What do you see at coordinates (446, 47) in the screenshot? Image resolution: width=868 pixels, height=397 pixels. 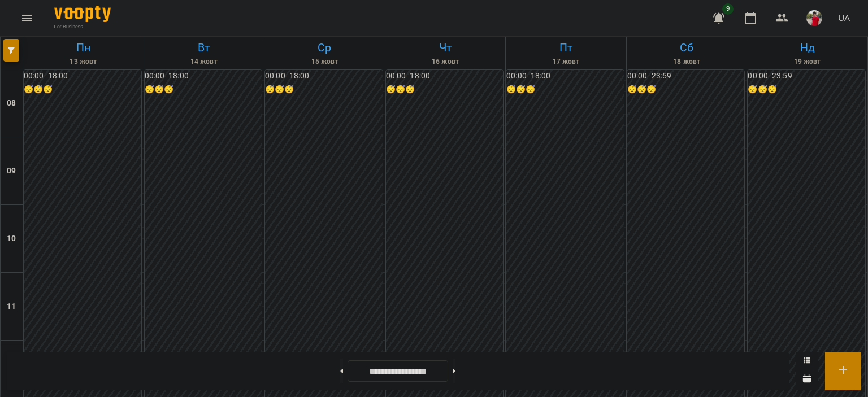 I see `h6: Чт` at bounding box center [446, 47].